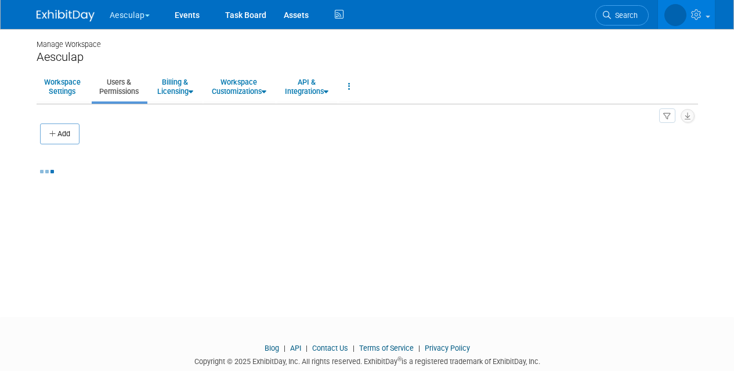 The width and height of the screenshot is (734, 371). Describe the element at coordinates (659, 13) in the screenshot. I see `img: Linda Zeller` at that location.